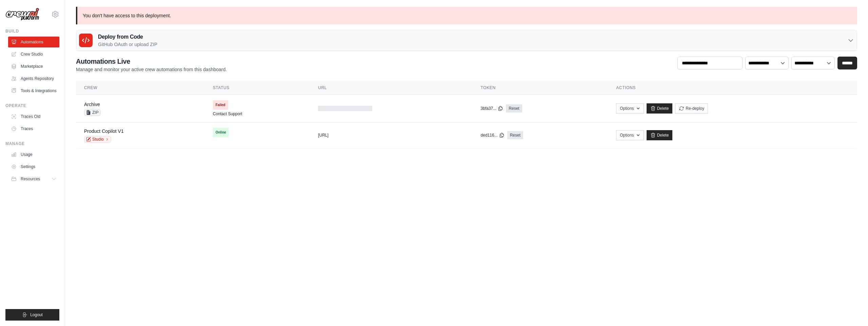 The image size is (868, 326). Describe the element at coordinates (692, 108) in the screenshot. I see `button: Re-deploy` at that location.